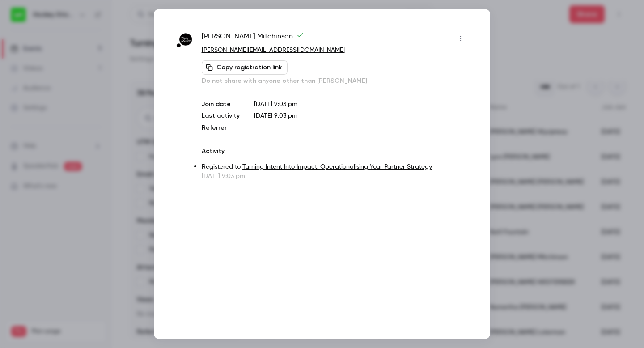 This screenshot has width=644, height=348. What do you see at coordinates (221, 128) in the screenshot?
I see `p: Referrer` at bounding box center [221, 128].